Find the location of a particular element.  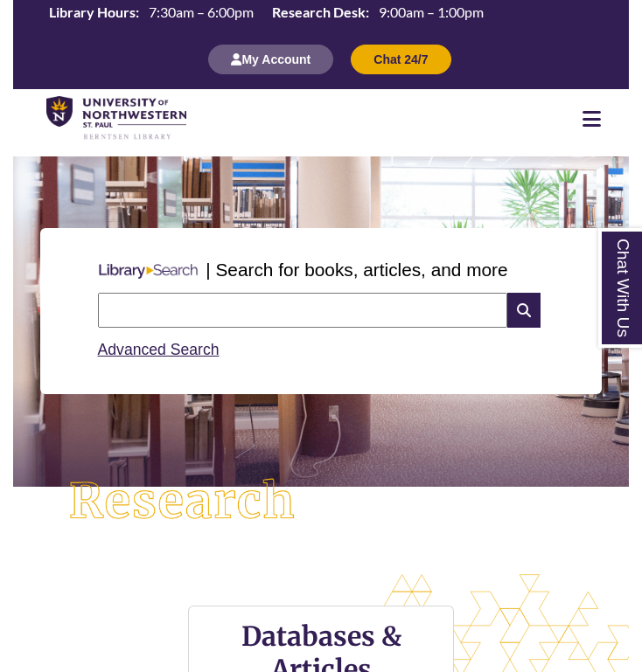

button: Chat 24/7 is located at coordinates (400, 59).